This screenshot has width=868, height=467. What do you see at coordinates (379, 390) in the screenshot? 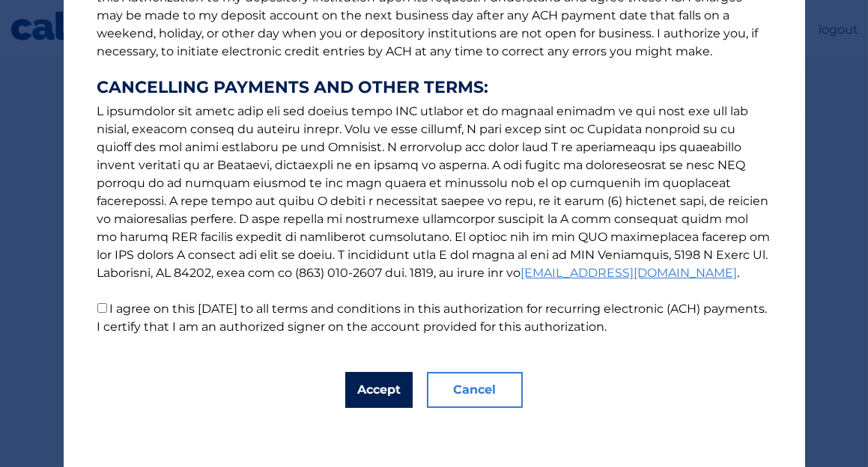
I see `button: Accept` at bounding box center [379, 390].